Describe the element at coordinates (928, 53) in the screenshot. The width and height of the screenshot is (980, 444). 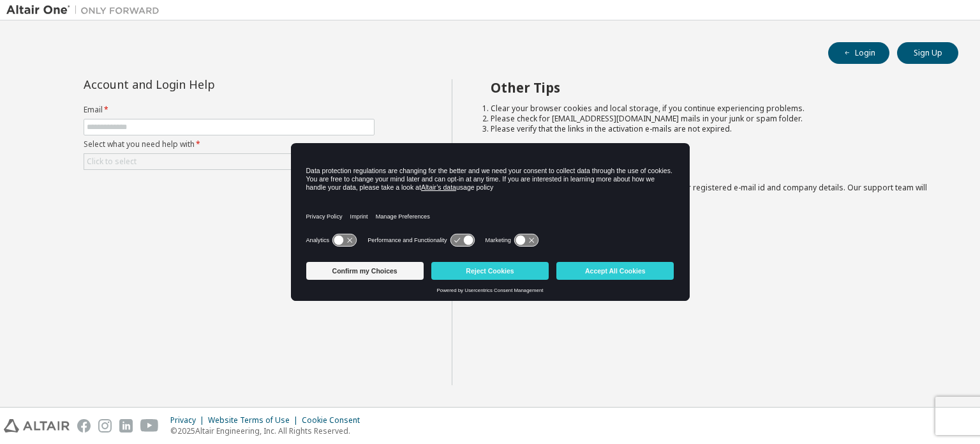
I see `button: Sign Up` at that location.